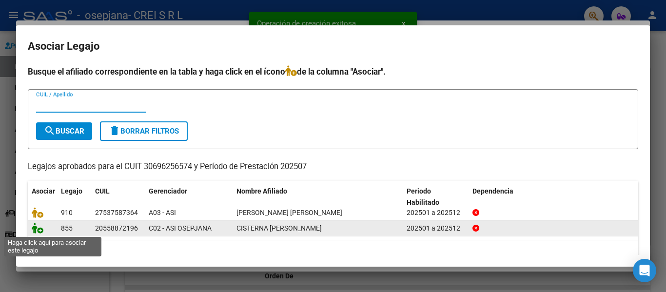 The width and height of the screenshot is (666, 292). I want to click on button: Borrar Filtros, so click(144, 131).